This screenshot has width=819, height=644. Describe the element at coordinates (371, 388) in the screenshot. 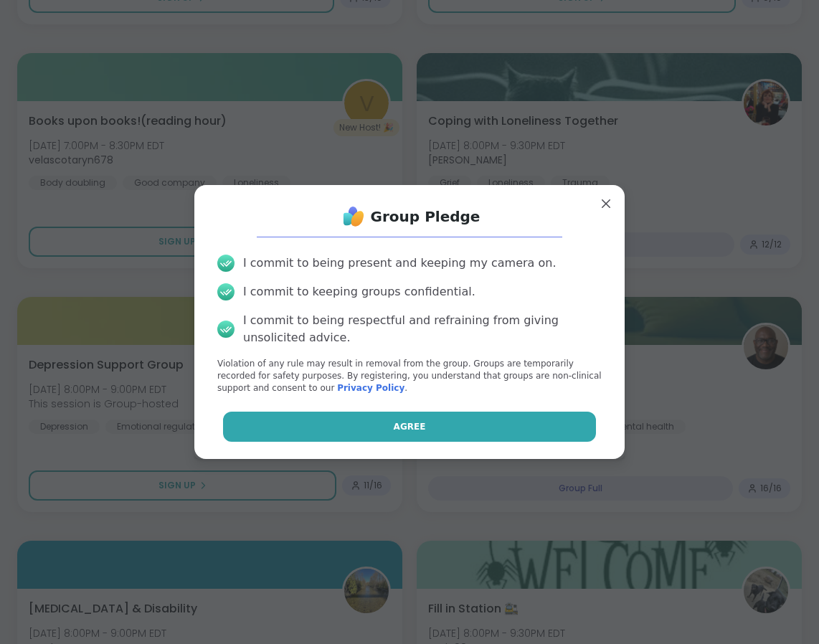

I see `a: Privacy Policy` at that location.